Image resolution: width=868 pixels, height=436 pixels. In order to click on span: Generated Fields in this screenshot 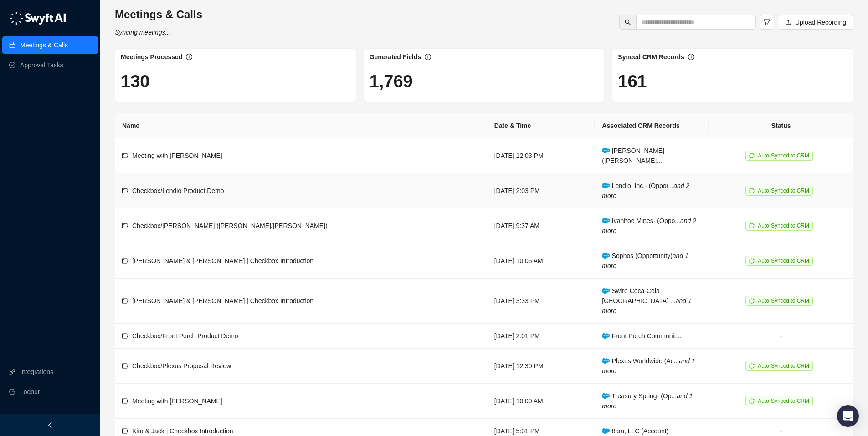, I will do `click(396, 57)`.